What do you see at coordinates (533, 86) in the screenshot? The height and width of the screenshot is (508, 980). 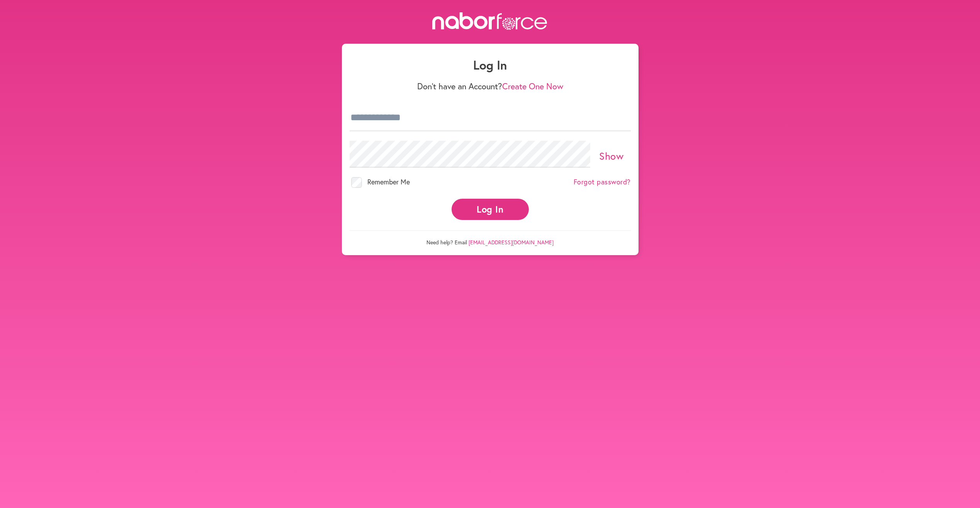 I see `a: Create One Now` at bounding box center [533, 86].